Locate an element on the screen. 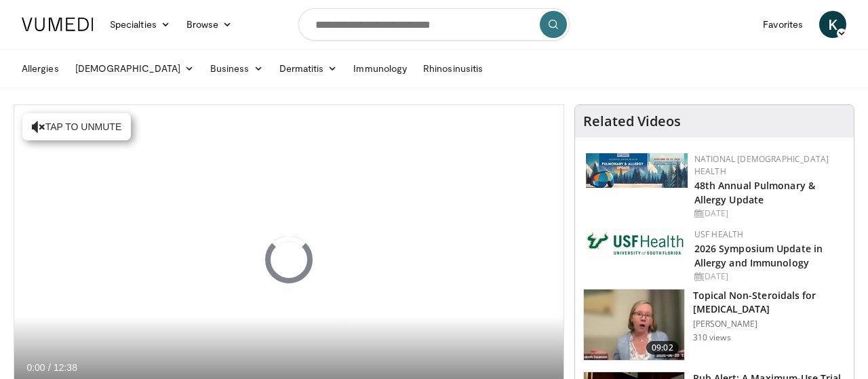 This screenshot has height=379, width=868. img: 6ba8804a-8538-4002-95e7-a8f8012d4a11.png.150x105_q85_autocrop_double_scale_upscale_version-0.2.jpg is located at coordinates (637, 244).